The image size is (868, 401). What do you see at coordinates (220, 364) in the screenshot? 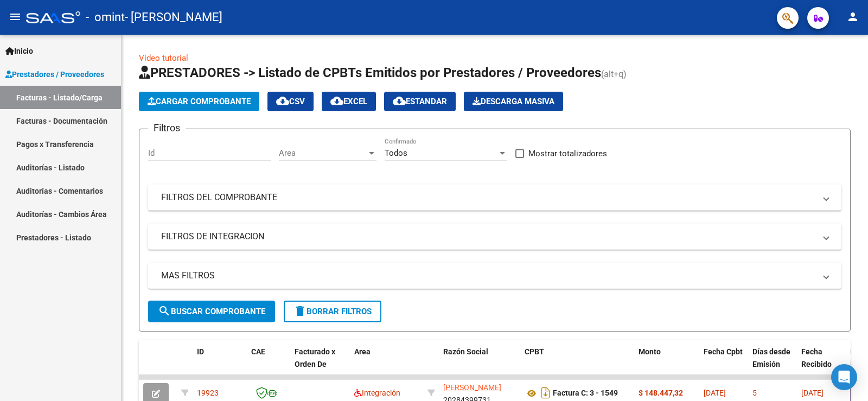
I see `datatable-header-cell: ID` at bounding box center [220, 364].